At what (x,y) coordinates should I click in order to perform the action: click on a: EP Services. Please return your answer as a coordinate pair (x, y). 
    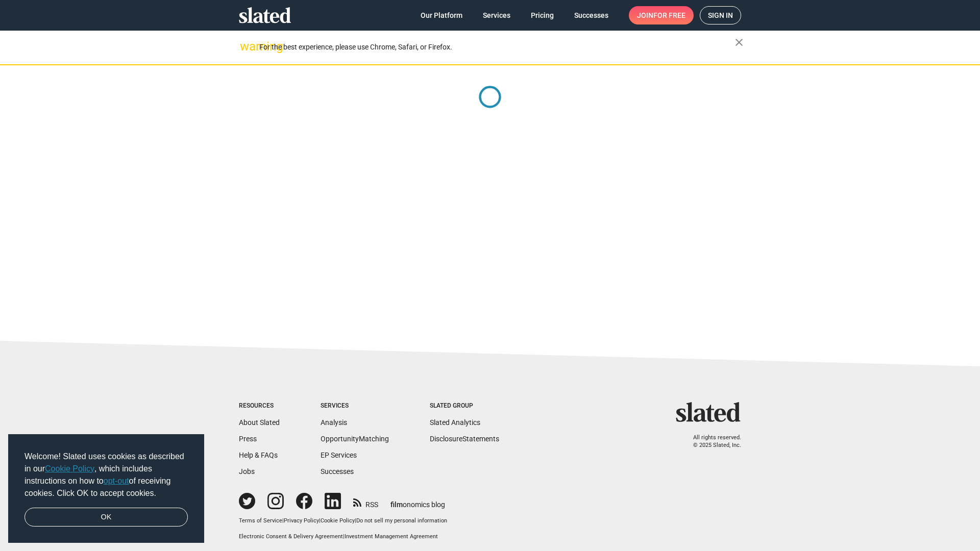
    Looking at the image, I should click on (338, 455).